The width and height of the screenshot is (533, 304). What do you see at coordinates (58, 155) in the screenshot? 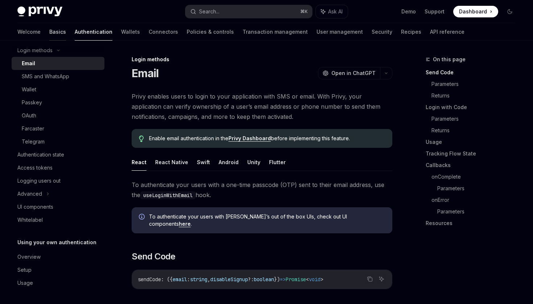
I see `a: Authentication state` at bounding box center [58, 155].